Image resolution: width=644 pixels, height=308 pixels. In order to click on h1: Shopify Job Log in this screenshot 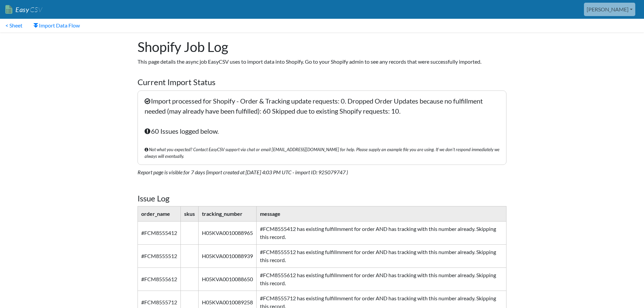, I will do `click(322, 47)`.